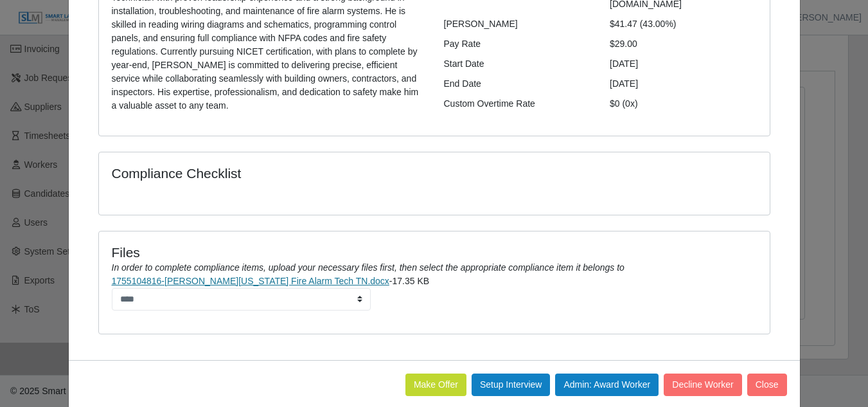 The image size is (868, 407). Describe the element at coordinates (511, 385) in the screenshot. I see `button: Setup Interview` at that location.